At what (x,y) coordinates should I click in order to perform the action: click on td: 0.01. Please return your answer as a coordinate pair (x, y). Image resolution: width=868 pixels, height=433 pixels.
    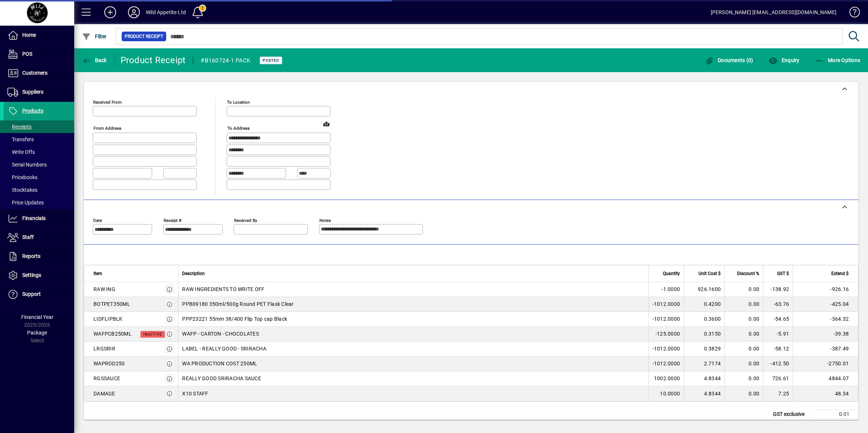
    Looking at the image, I should click on (837, 414).